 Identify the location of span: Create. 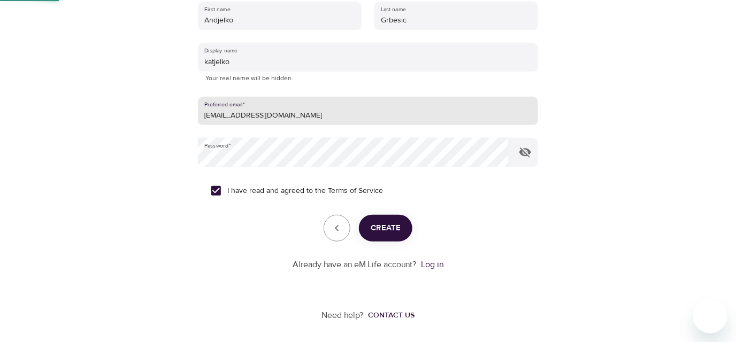
(385, 228).